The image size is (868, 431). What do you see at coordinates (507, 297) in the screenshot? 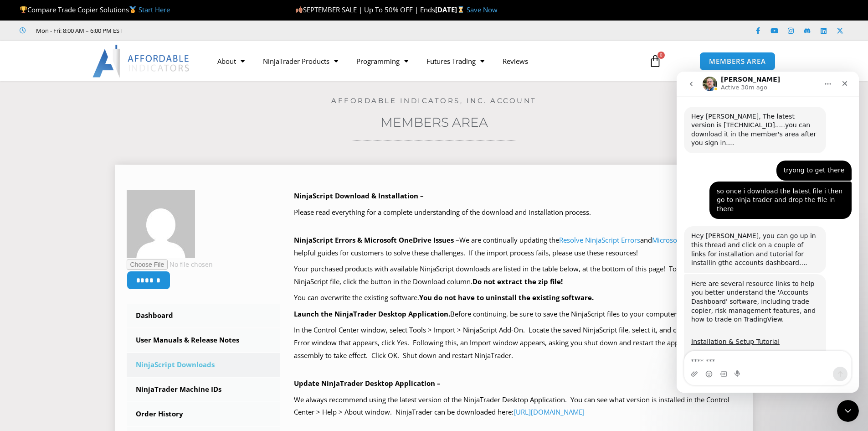
I see `b: You do not have to uninstall the existing software.` at bounding box center [507, 297].